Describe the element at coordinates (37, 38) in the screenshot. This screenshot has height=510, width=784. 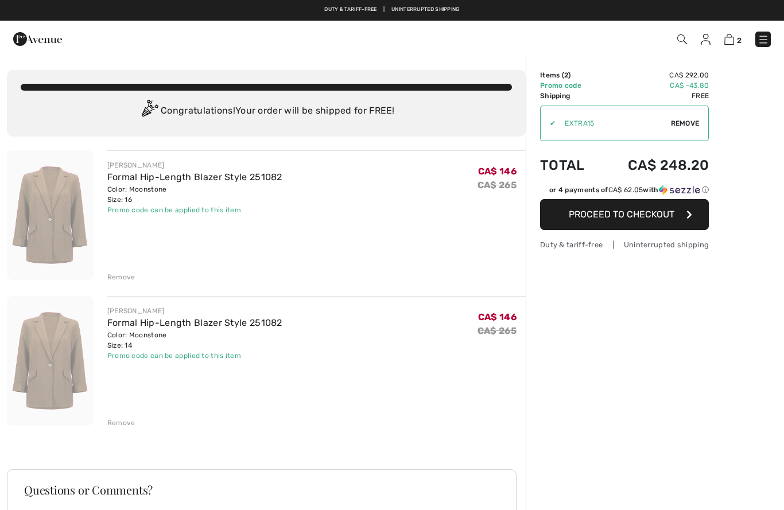
I see `a: 1ère Avenue` at that location.